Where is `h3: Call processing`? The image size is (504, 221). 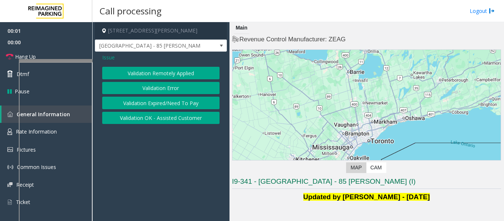
h3: Call processing is located at coordinates (131, 11).